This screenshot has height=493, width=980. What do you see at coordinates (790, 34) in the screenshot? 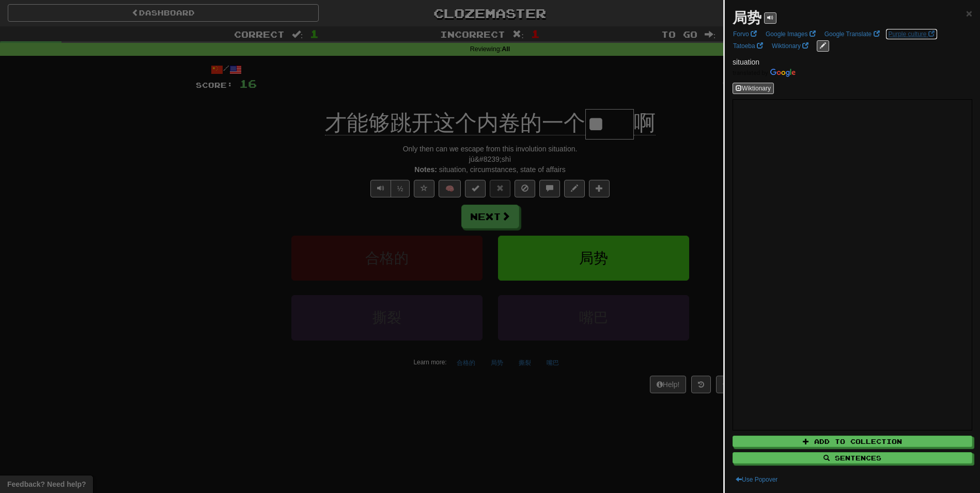
I see `a: Google Images` at bounding box center [790, 34].